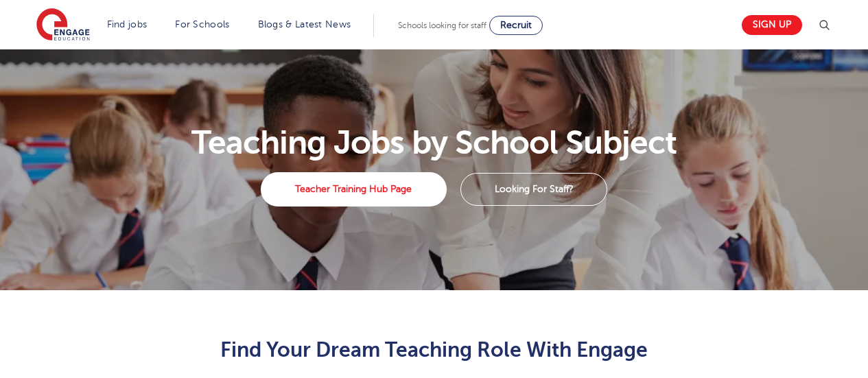 Image resolution: width=868 pixels, height=378 pixels. Describe the element at coordinates (201, 24) in the screenshot. I see `a: For Schools` at that location.